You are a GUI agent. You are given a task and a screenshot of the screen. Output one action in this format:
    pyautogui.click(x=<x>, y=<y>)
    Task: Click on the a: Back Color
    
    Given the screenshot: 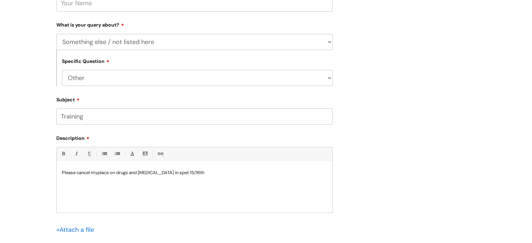 What is the action you would take?
    pyautogui.click(x=145, y=154)
    